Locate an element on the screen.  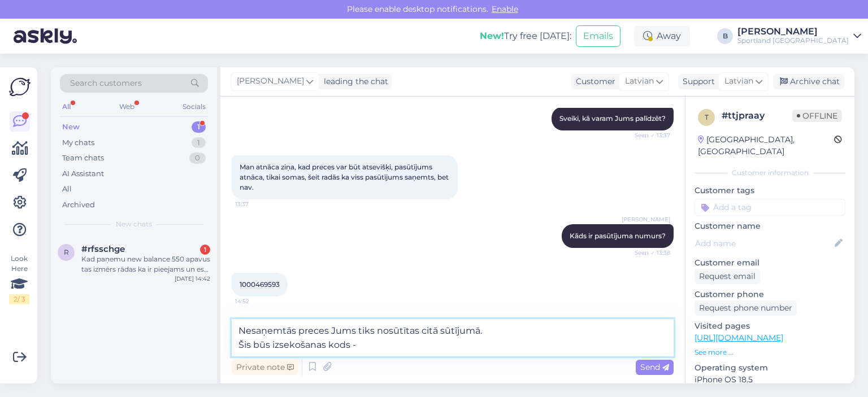
span: Search customers is located at coordinates (106, 83).